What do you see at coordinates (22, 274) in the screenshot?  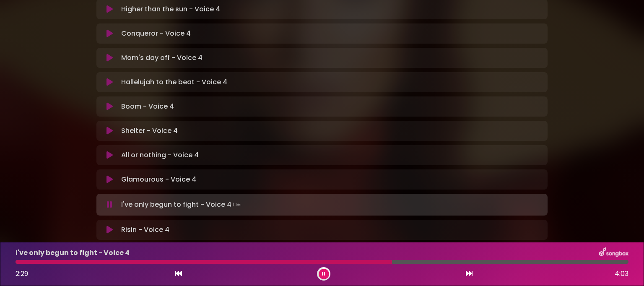 I see `span: 2:29` at bounding box center [22, 274].